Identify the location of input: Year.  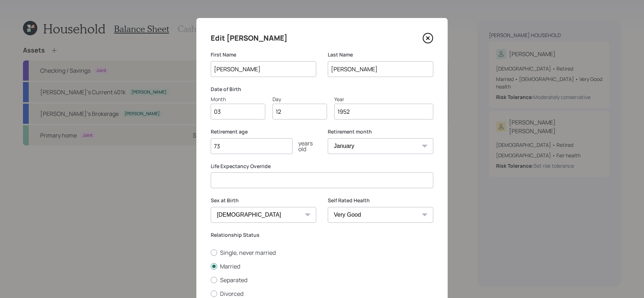
(384, 111).